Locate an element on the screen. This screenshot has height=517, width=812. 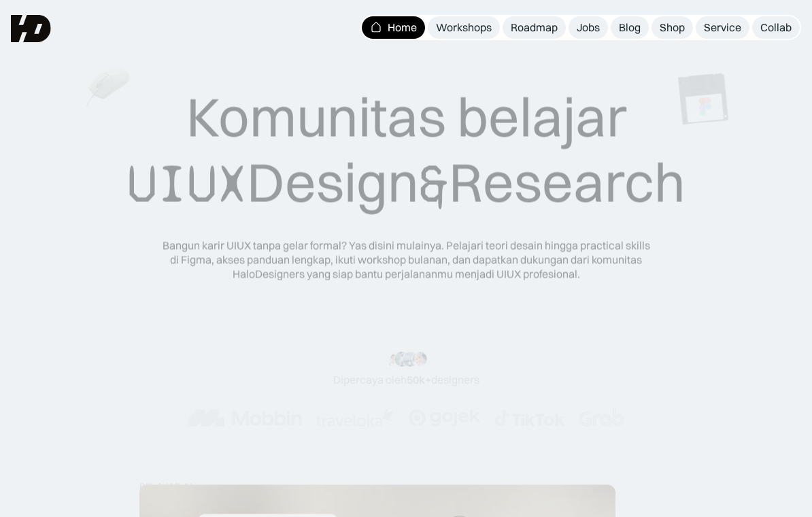
a: Jobs is located at coordinates (588, 27).